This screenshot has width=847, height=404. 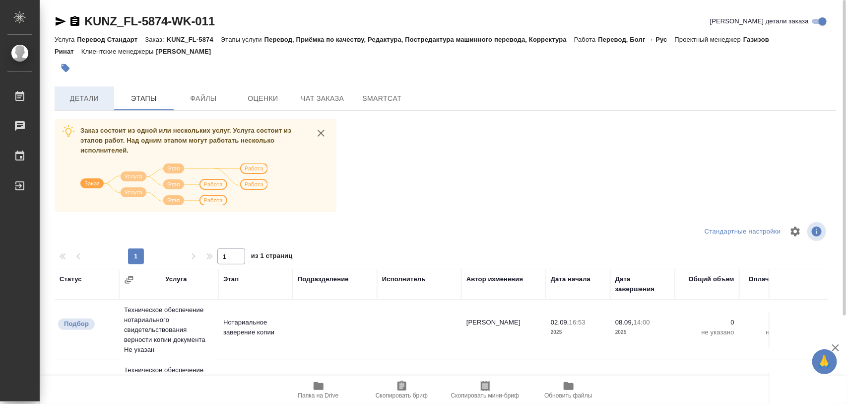 I want to click on p: KUNZ_FL-5874, so click(x=194, y=39).